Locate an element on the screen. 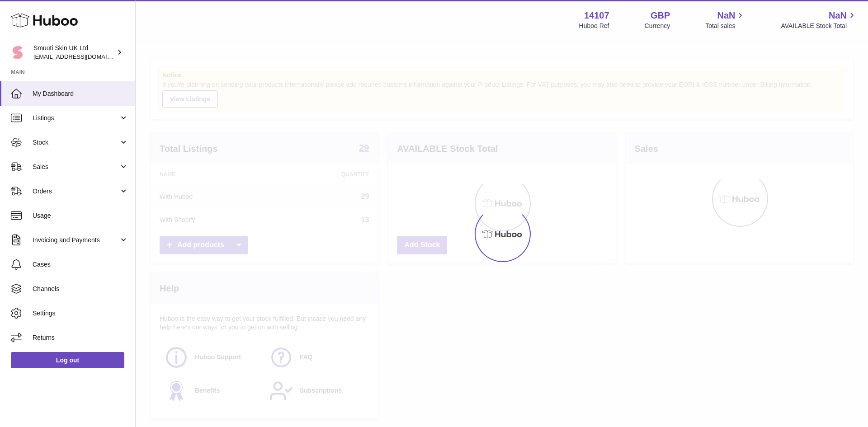 This screenshot has height=427, width=868. span: Sales is located at coordinates (75, 167).